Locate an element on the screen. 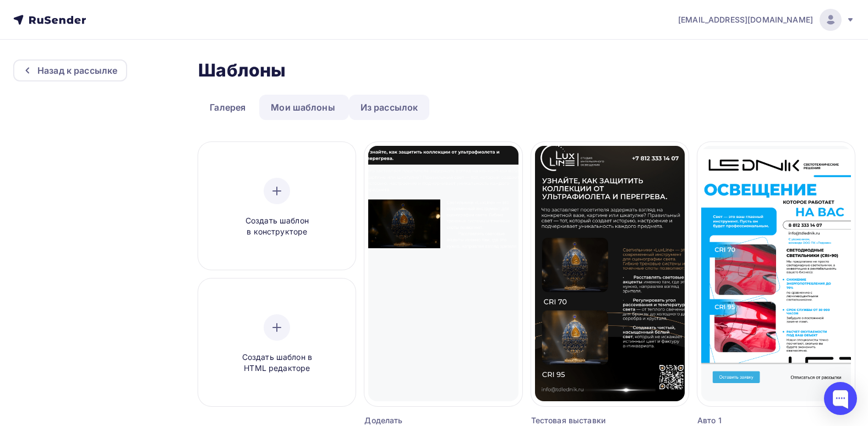 The width and height of the screenshot is (868, 426). span: Создать шаблон в конструкторе is located at coordinates (277, 226).